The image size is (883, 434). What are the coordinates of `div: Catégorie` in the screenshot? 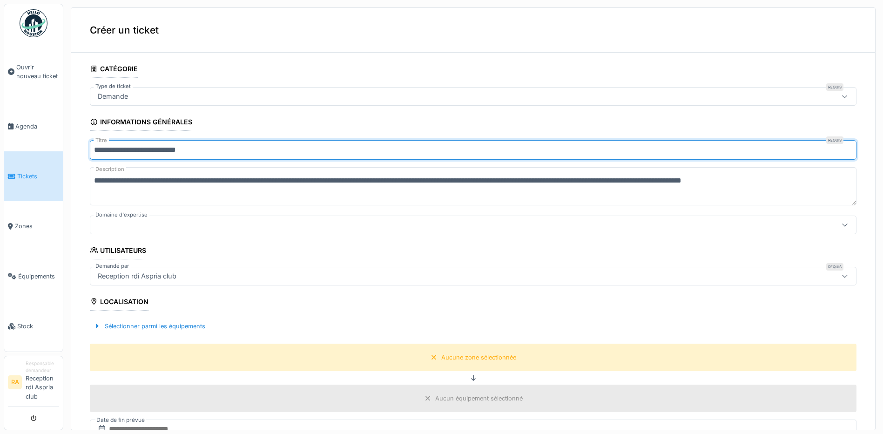 It's located at (114, 70).